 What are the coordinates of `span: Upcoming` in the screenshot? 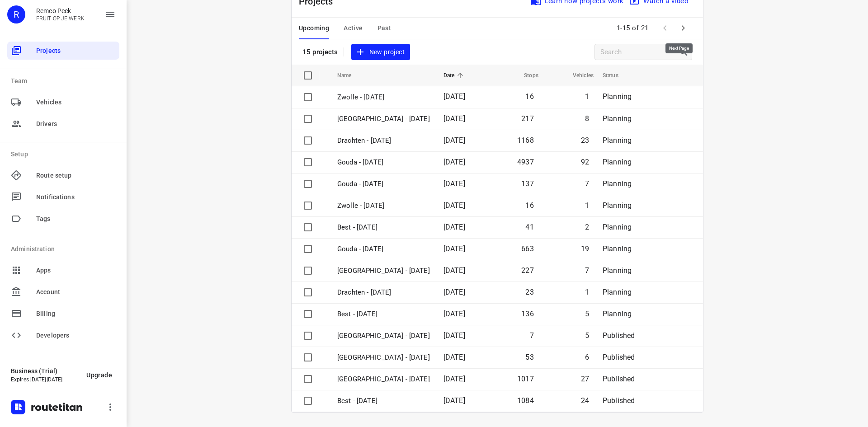 It's located at (313, 28).